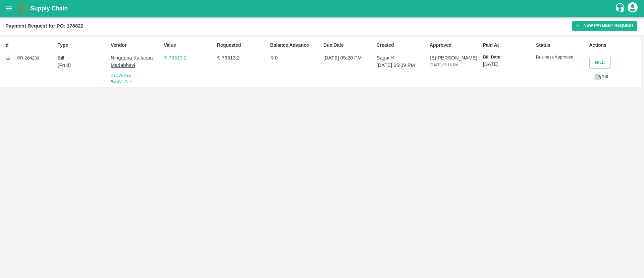 This screenshot has width=644, height=278. I want to click on p: Paid At, so click(508, 45).